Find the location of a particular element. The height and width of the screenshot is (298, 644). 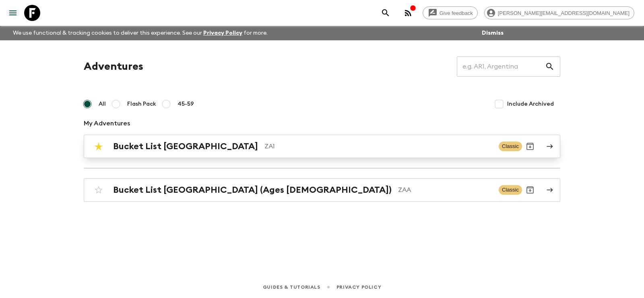

p: ZA1 is located at coordinates (378, 146).